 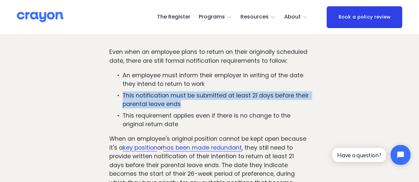 What do you see at coordinates (202, 148) in the screenshot?
I see `a: has been made redundant` at bounding box center [202, 148].